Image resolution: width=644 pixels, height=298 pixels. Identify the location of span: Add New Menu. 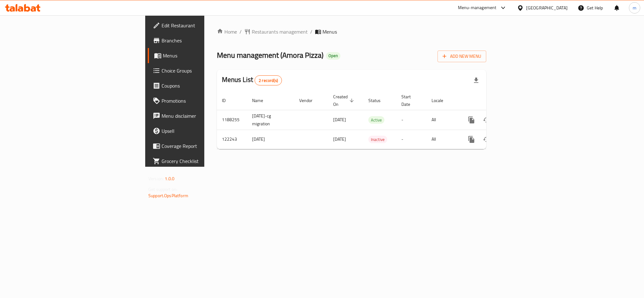
(462, 56).